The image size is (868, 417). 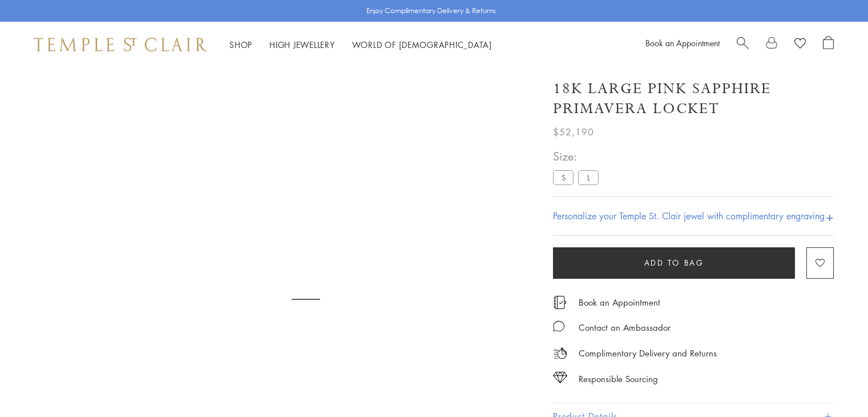 What do you see at coordinates (625, 327) in the screenshot?
I see `div: Contact an Ambassador` at bounding box center [625, 327].